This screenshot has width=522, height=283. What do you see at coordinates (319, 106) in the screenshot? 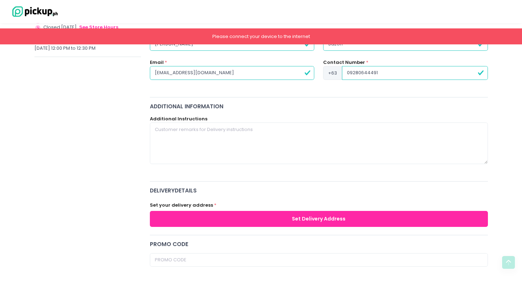
I see `div: Additional Information` at bounding box center [319, 106].